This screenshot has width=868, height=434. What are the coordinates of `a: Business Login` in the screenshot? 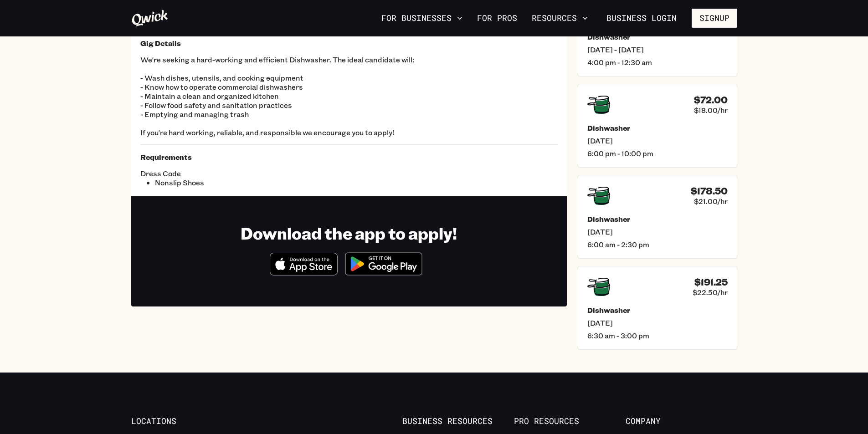 It's located at (641, 18).